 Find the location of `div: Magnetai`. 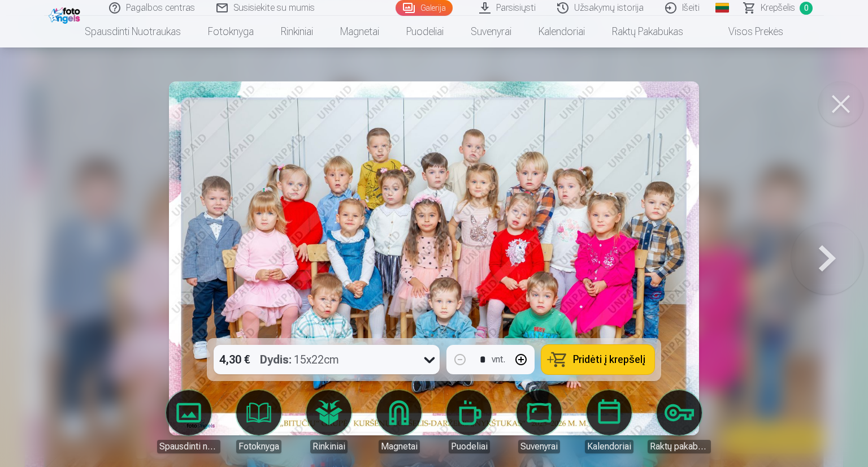

div: Magnetai is located at coordinates (398, 447).